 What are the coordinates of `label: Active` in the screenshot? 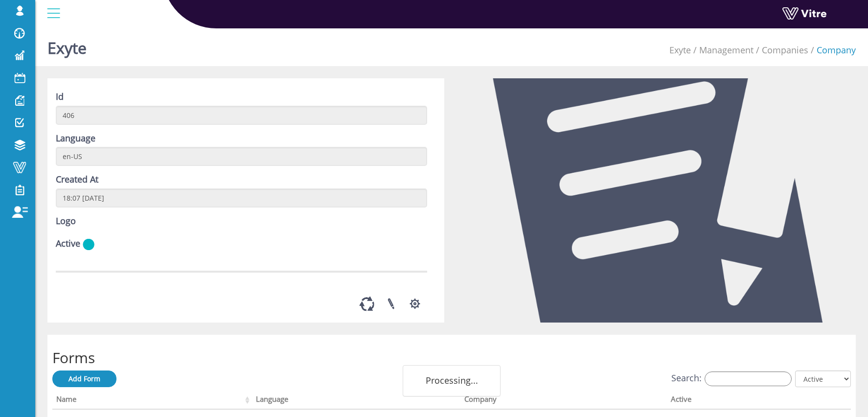 It's located at (68, 244).